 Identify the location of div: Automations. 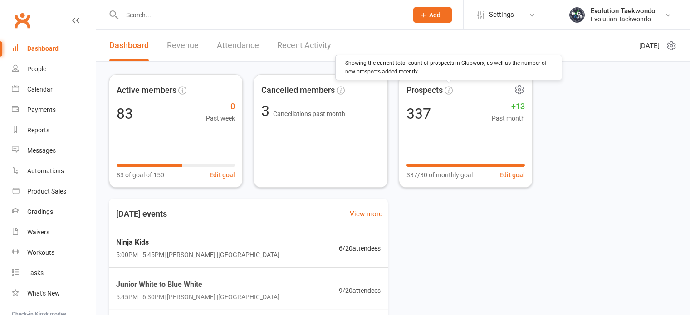
(45, 171).